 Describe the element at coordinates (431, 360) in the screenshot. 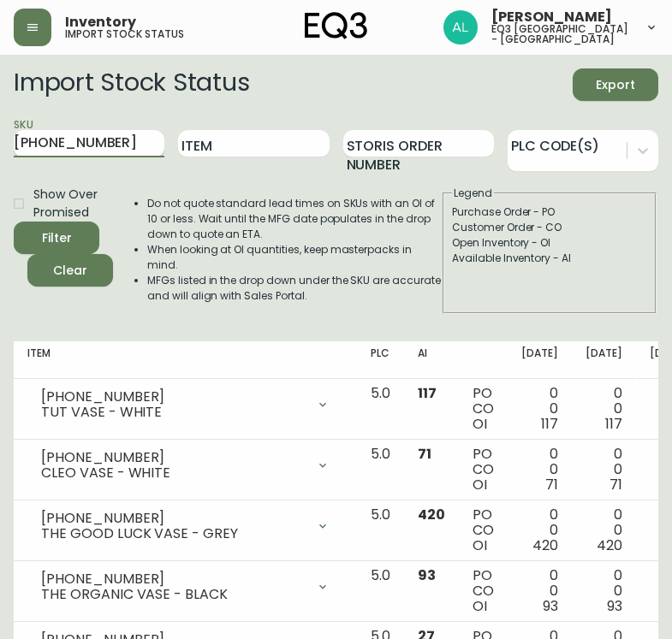

I see `th: AI` at that location.